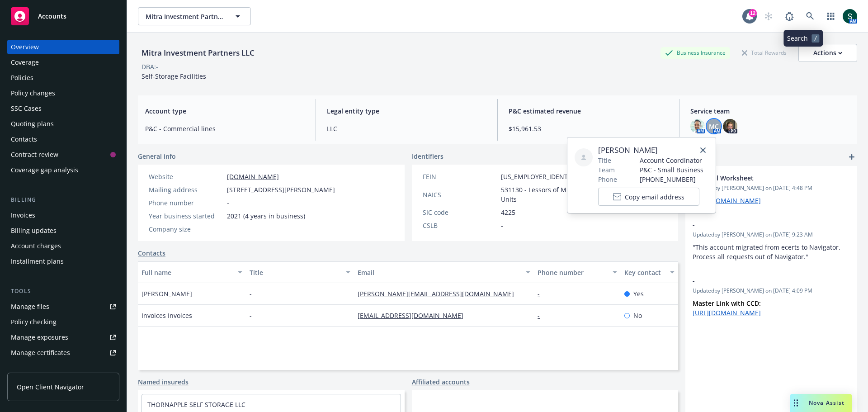 The image size is (868, 412). Describe the element at coordinates (63, 337) in the screenshot. I see `span: Manage exposures` at that location.